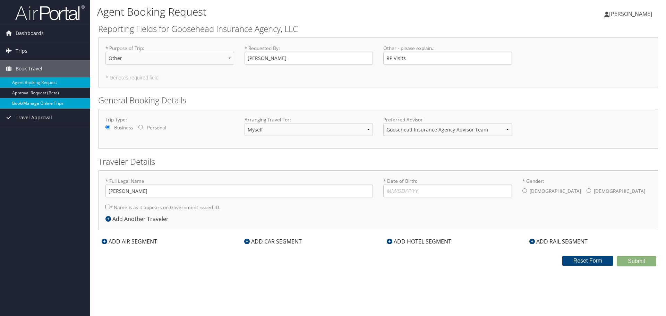 This screenshot has height=316, width=666. What do you see at coordinates (309, 120) in the screenshot?
I see `label: Arranging Travel For:` at bounding box center [309, 120].